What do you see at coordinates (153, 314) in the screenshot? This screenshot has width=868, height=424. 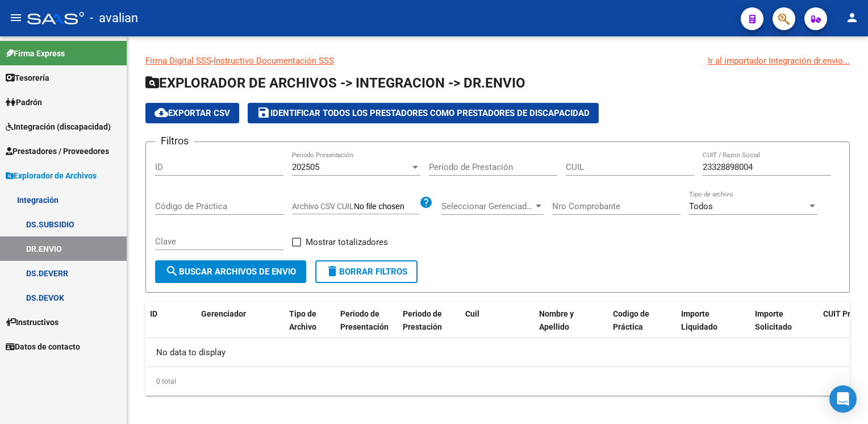 I see `span: ID` at bounding box center [153, 314].